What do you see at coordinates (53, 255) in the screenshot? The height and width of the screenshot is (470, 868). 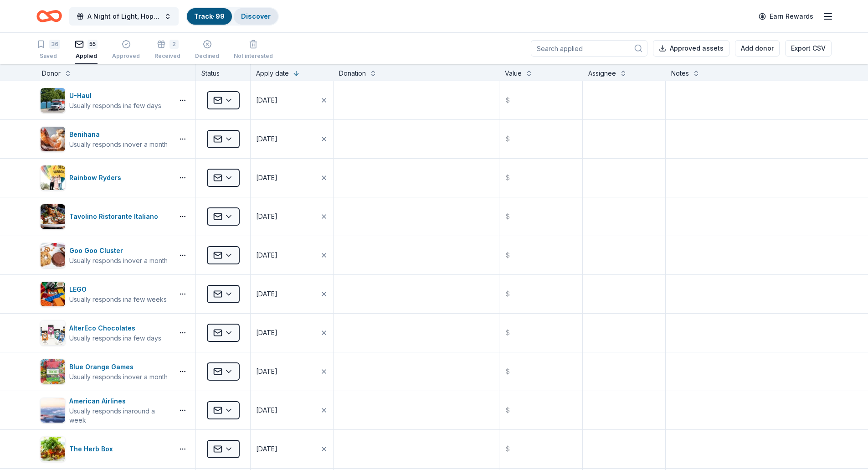 I see `img: Image for Goo Goo Cluster` at bounding box center [53, 255].